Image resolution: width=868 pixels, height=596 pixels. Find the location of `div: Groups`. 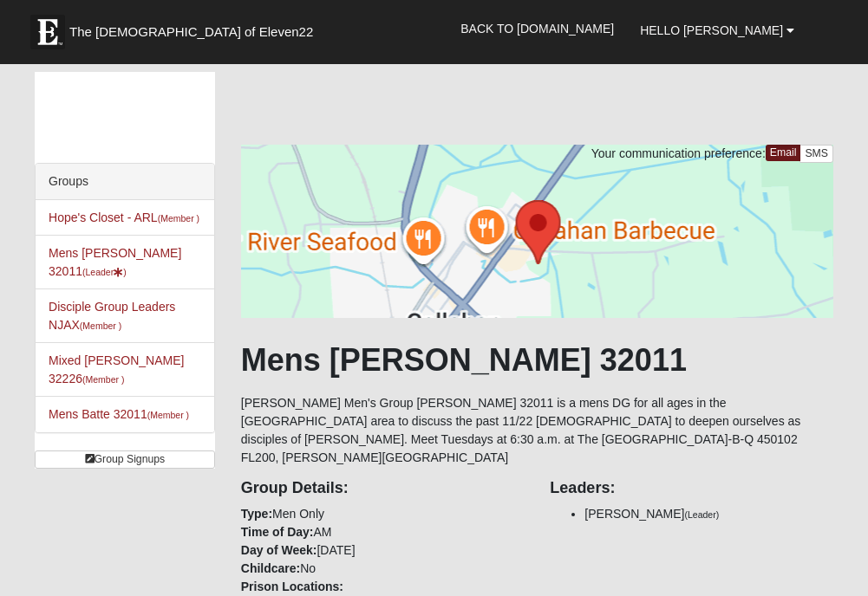

div: Groups is located at coordinates (125, 182).